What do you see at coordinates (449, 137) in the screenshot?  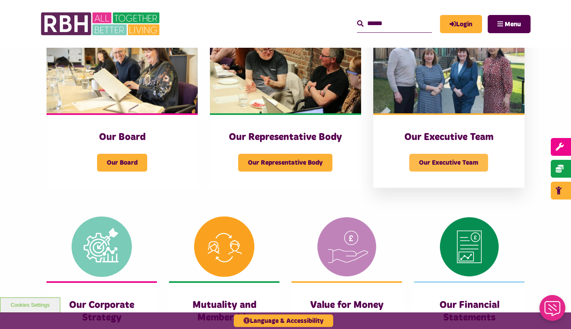 I see `h3: Our Executive Team` at bounding box center [449, 137].